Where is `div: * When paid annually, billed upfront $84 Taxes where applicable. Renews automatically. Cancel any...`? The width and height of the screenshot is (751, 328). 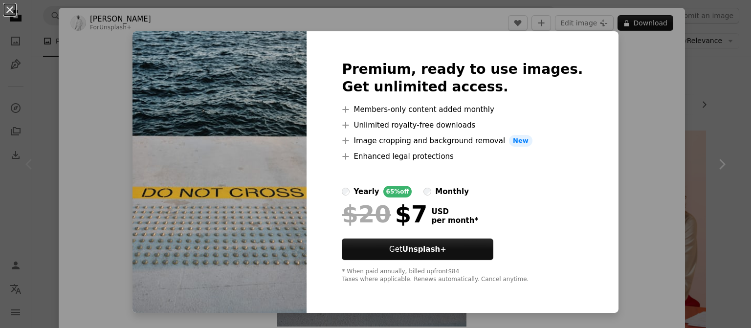 div: * When paid annually, billed upfront $84 Taxes where applicable. Renews automatically. Cancel any... is located at coordinates (462, 276).